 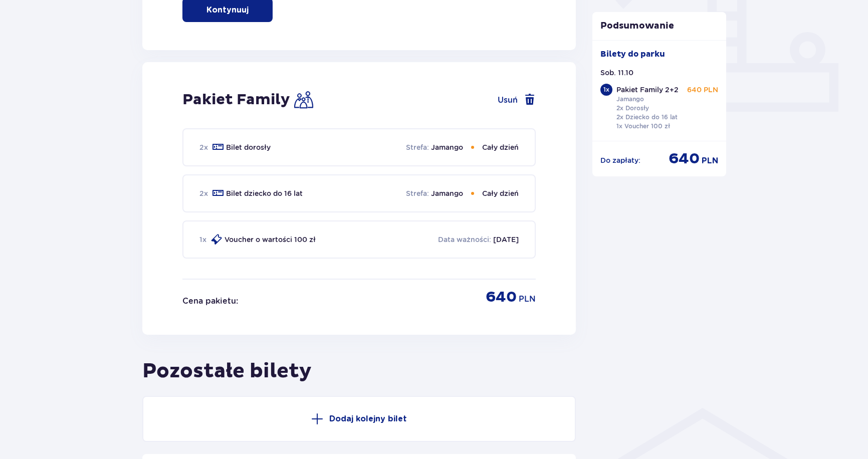 What do you see at coordinates (517, 100) in the screenshot?
I see `button: Usuń` at bounding box center [517, 100].